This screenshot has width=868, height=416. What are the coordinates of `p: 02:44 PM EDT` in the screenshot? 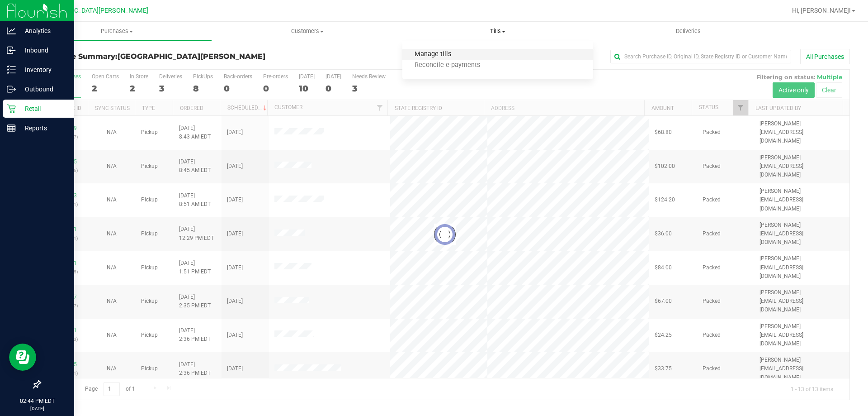 It's located at (37, 400).